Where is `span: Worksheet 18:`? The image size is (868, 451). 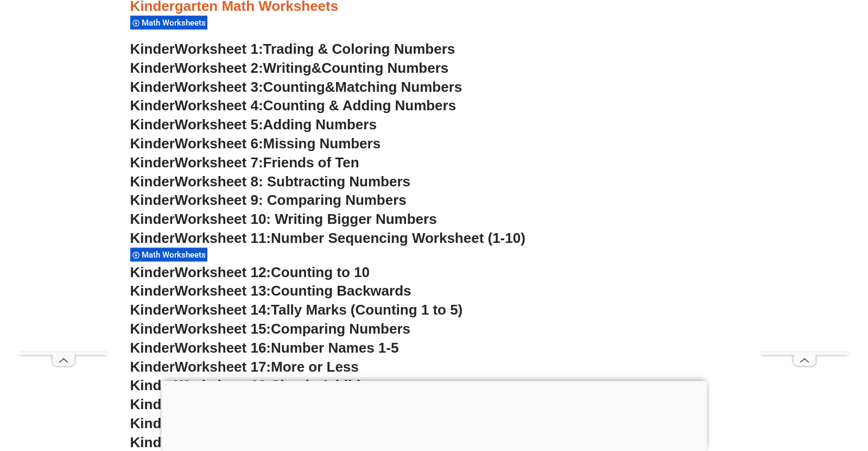
span: Worksheet 18: is located at coordinates (222, 385).